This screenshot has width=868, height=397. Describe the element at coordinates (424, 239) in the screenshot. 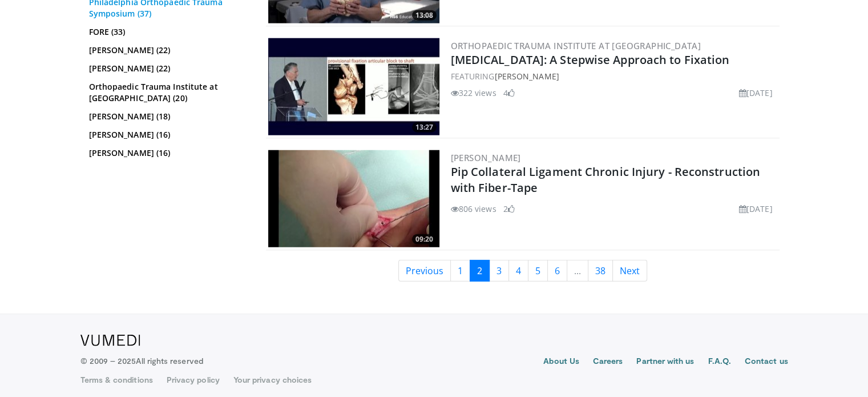

I see `span: 09:20` at that location.